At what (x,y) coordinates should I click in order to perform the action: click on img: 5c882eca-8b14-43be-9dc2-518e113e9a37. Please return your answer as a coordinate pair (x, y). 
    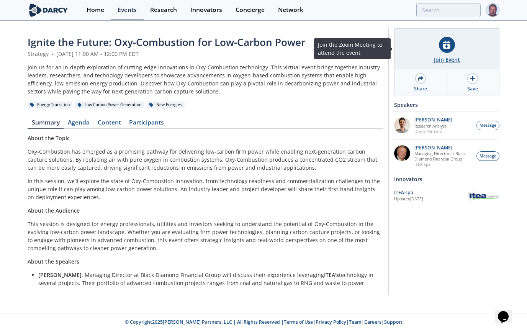
    Looking at the image, I should click on (402, 153).